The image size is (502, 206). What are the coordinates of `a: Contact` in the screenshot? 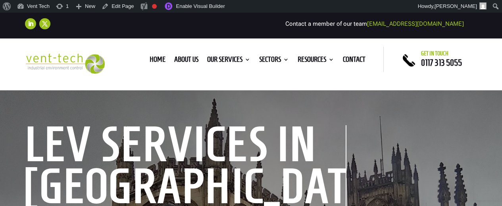 It's located at (354, 61).